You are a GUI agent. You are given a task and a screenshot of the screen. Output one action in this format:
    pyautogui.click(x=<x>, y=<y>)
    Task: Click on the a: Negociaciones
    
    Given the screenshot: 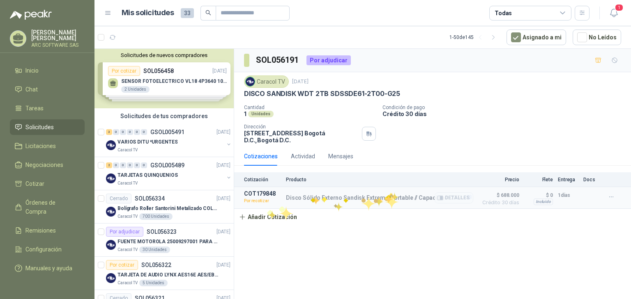 What is the action you would take?
    pyautogui.click(x=47, y=165)
    